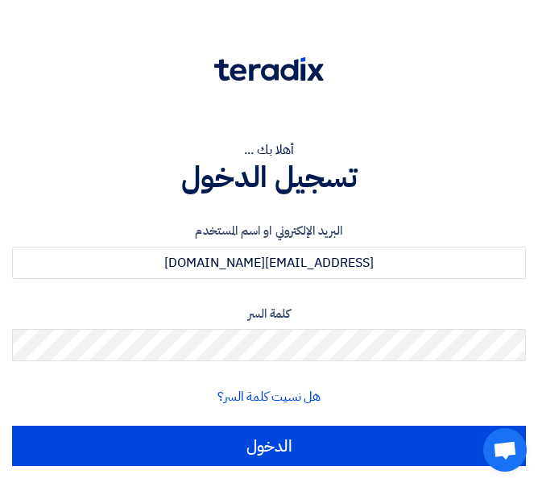 The height and width of the screenshot is (483, 538). I want to click on h1: تسجيل الدخول, so click(269, 177).